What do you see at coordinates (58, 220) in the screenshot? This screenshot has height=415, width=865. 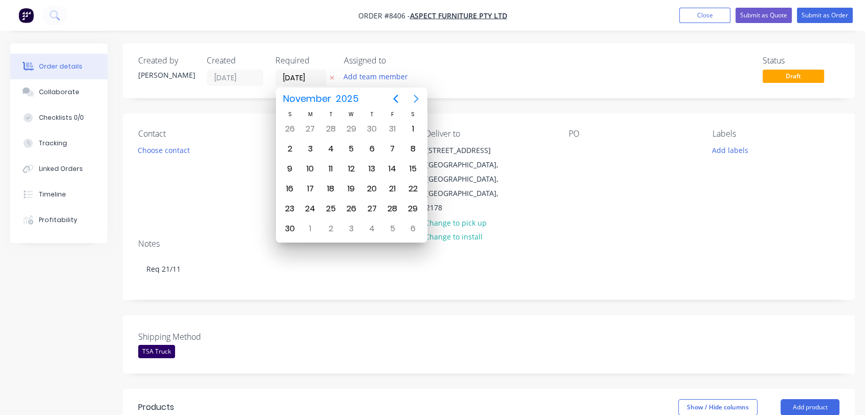 I see `div: Profitability` at bounding box center [58, 220].